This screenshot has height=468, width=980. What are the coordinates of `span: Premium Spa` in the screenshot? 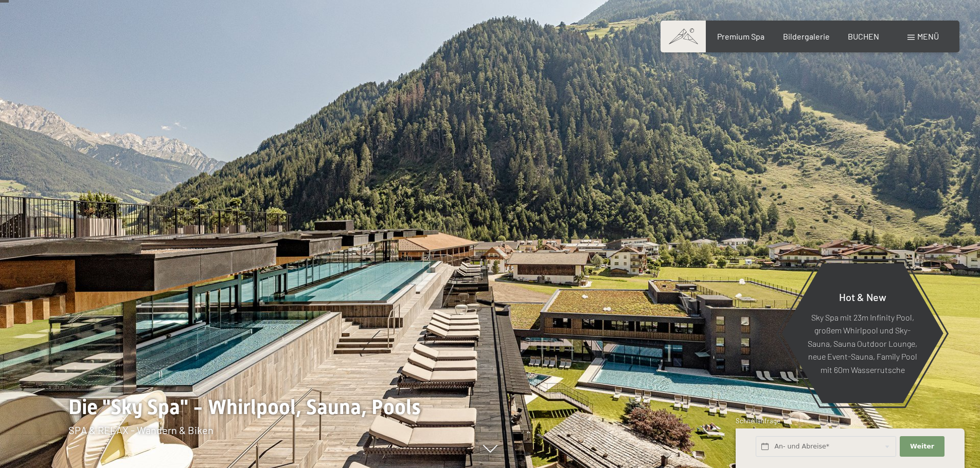 It's located at (740, 36).